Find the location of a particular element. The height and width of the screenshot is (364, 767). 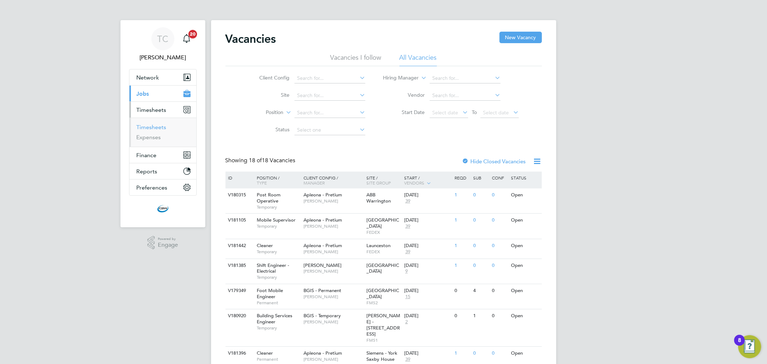

div: ID is located at coordinates (239, 178).